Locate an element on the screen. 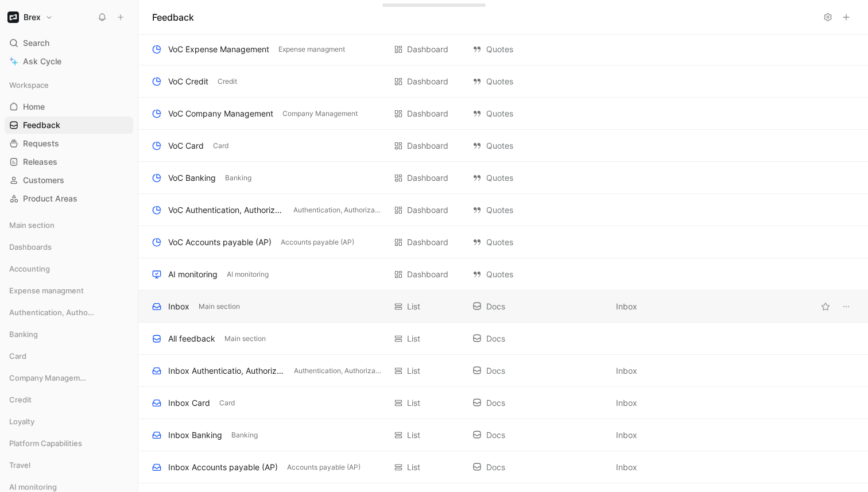 This screenshot has width=868, height=492. button: Accounts payable (AP) is located at coordinates (318, 242).